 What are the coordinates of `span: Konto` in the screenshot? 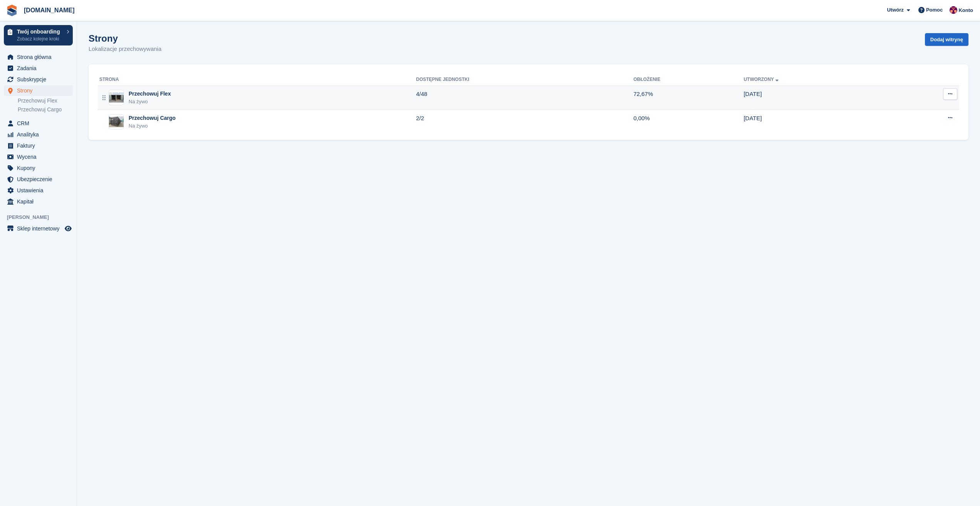 It's located at (966, 10).